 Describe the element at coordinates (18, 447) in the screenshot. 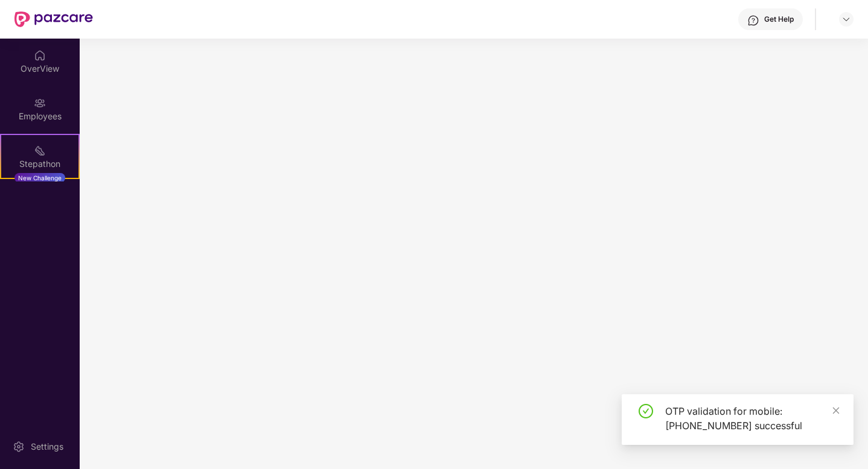

I see `img: svg+xml;base64,PHN2ZyBpZD0iU2V0dGluZy0yMHgyMCIgeG1sbnM9Imh0dHA6Ly93d3cudzMub3JnLzIwMDAvc3ZnIiB3aW...` at that location.